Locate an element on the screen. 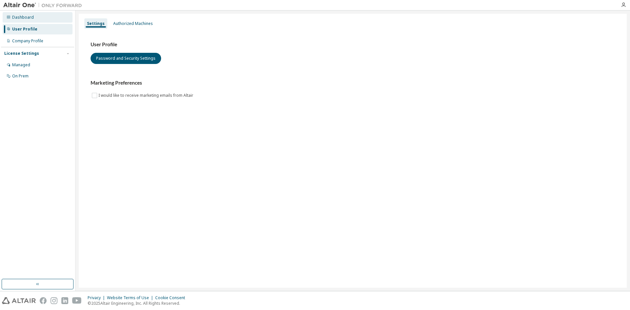  img: linkedin.svg is located at coordinates (65, 301).